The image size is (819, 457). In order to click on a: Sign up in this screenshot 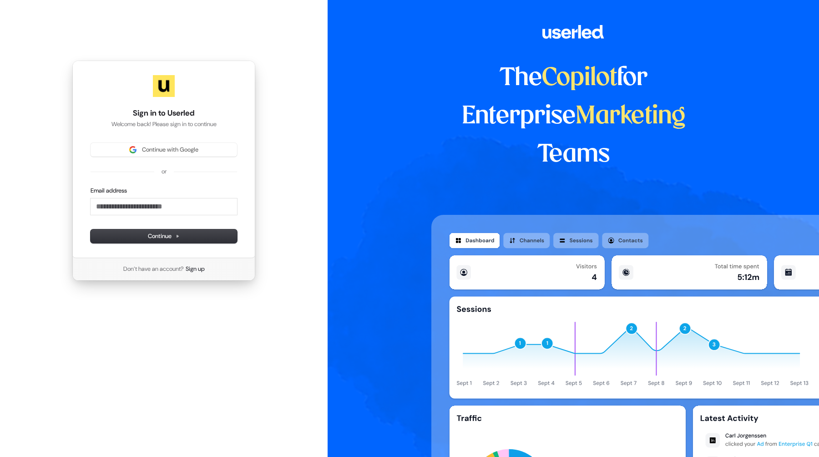, I will do `click(195, 269)`.